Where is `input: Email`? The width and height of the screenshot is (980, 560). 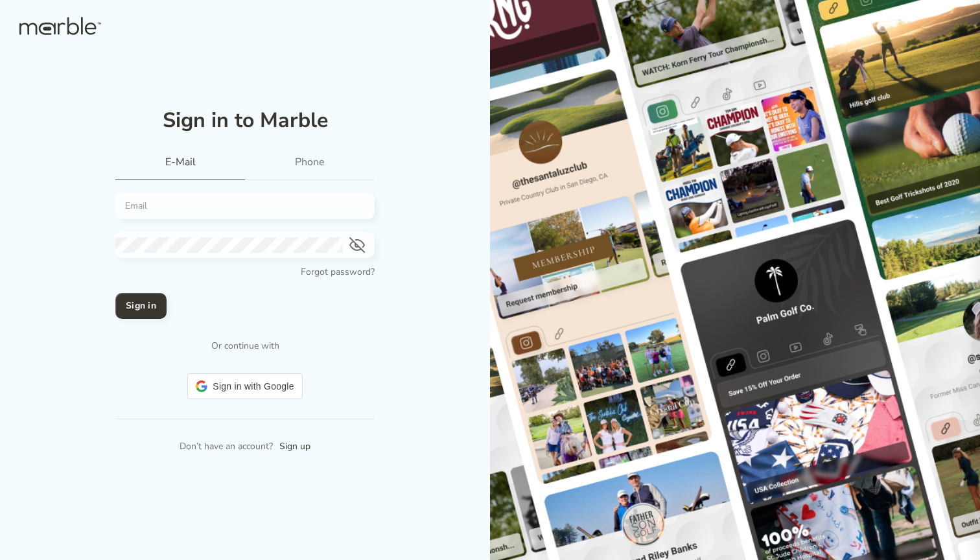 input: Email is located at coordinates (240, 206).